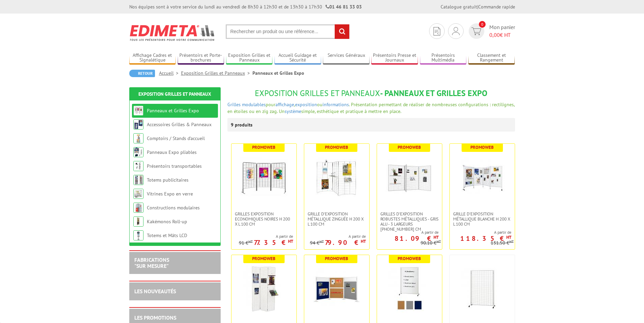  What do you see at coordinates (167, 222) in the screenshot?
I see `a: Kakémonos Roll-up` at bounding box center [167, 222].